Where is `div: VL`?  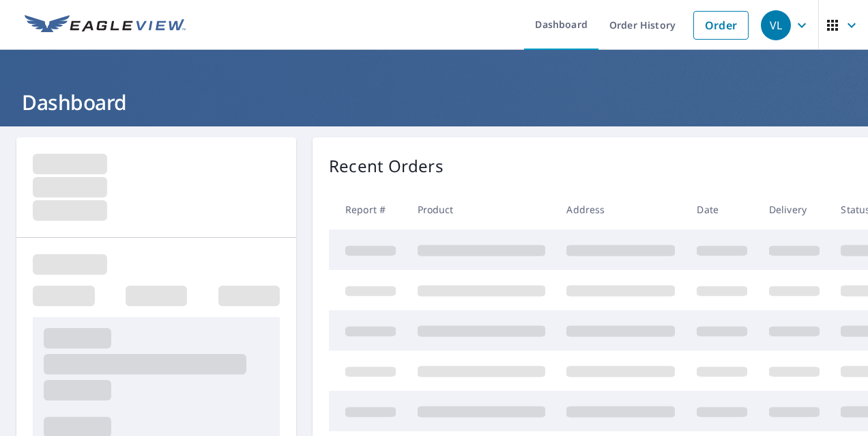 div: VL is located at coordinates (776, 25).